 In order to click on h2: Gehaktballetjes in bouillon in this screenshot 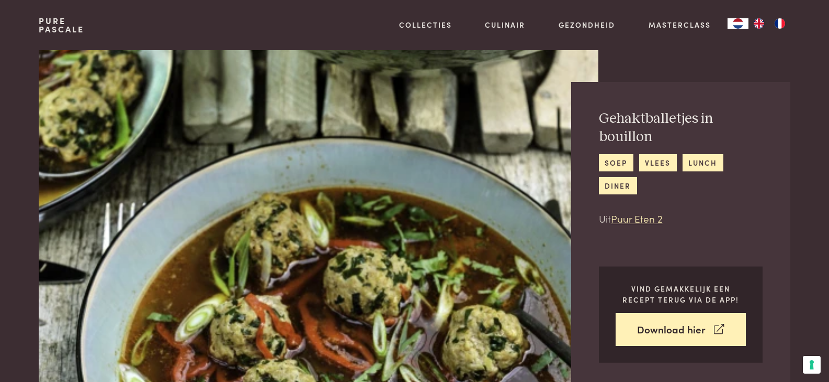, I will do `click(681, 128)`.